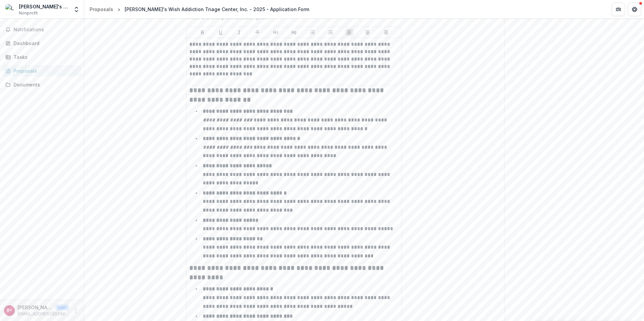 The image size is (644, 321). I want to click on div: Dashboard, so click(45, 43).